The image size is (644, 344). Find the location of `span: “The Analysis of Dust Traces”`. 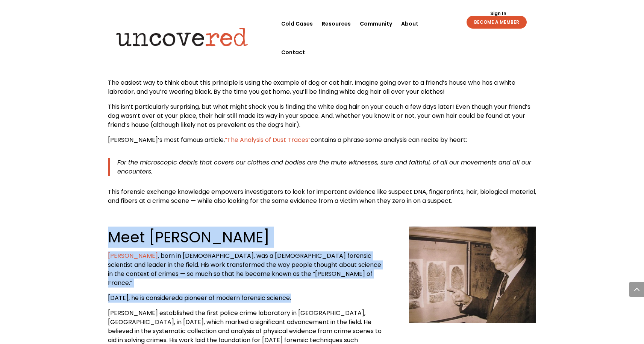

span: “The Analysis of Dust Traces” is located at coordinates (268, 140).